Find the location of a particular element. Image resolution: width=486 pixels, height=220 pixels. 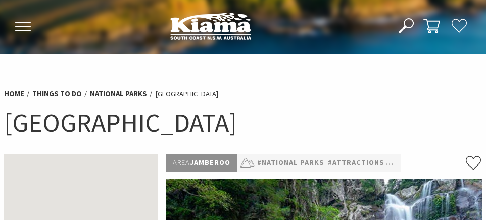

a: National Parks is located at coordinates (118, 94).